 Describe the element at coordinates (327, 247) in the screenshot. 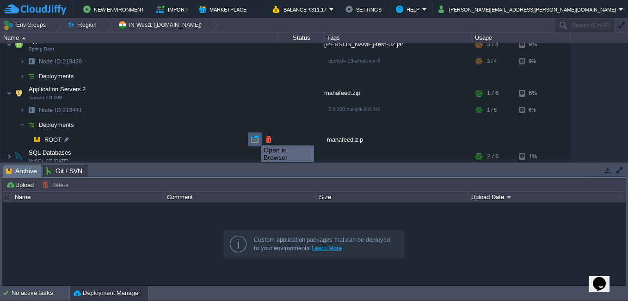

I see `a: Learn More` at that location.